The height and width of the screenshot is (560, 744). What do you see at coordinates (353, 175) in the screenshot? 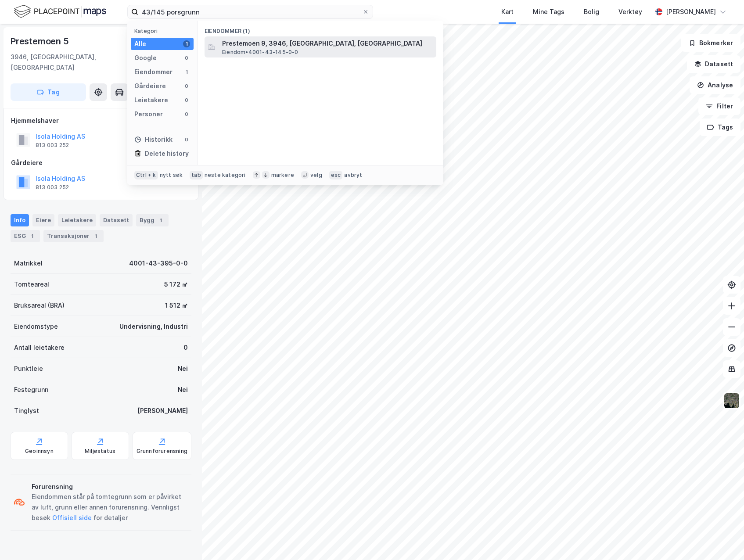
I see `div: avbryt` at bounding box center [353, 175].